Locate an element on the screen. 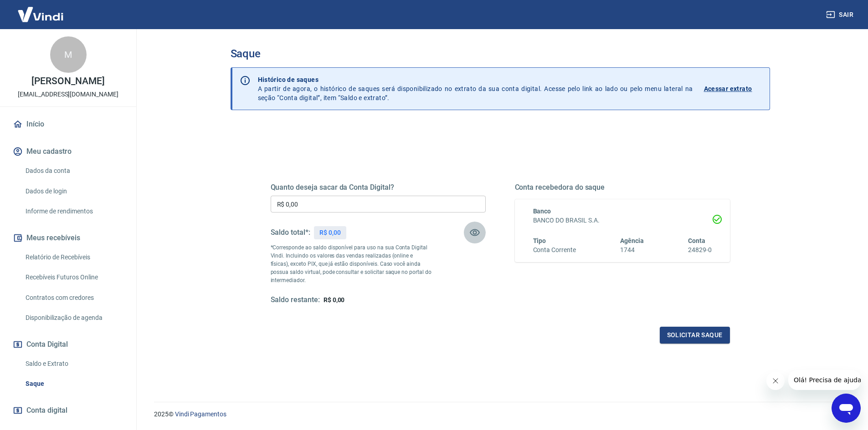 This screenshot has height=430, width=868. h3: Saque is located at coordinates (500, 54).